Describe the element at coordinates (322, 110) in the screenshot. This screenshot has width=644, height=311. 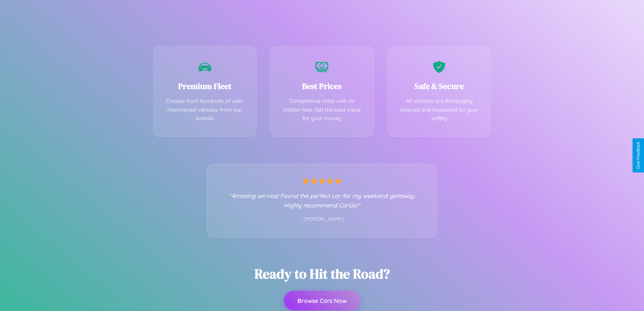
I see `p: Competitive rates with no hidden fees. Get the best value for your money` at that location.